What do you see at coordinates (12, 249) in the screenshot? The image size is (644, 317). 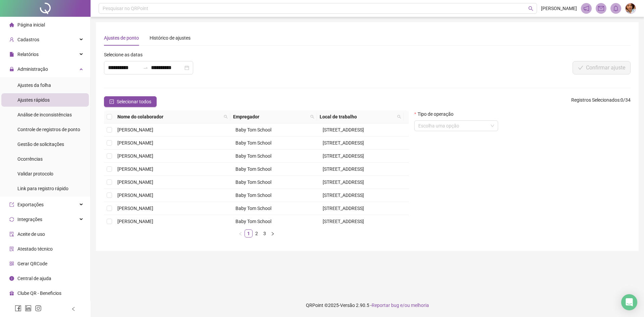 I see `span: solution` at bounding box center [12, 249].